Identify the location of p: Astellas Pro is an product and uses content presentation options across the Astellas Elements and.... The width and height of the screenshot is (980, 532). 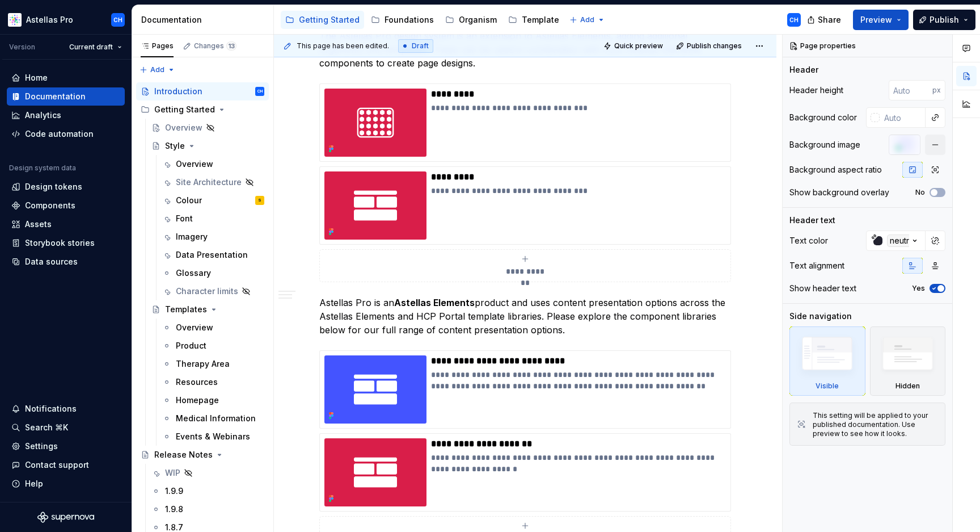
(525, 316).